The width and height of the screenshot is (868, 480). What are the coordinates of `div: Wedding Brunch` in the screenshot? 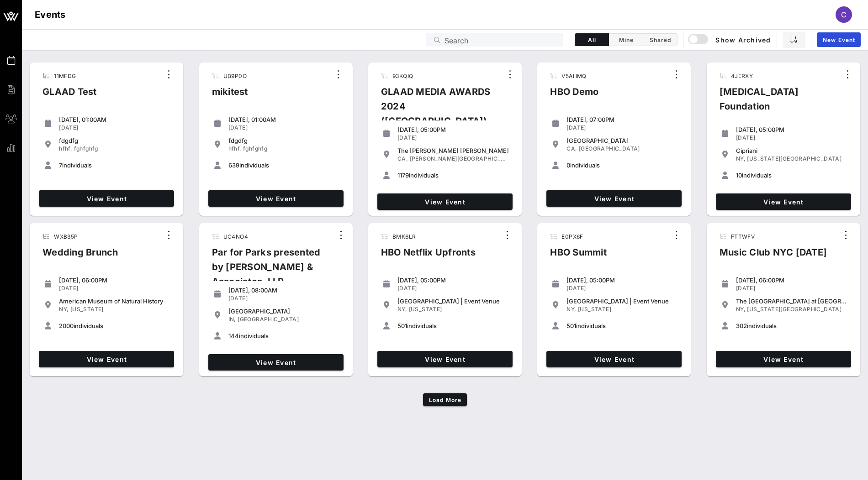 It's located at (80, 256).